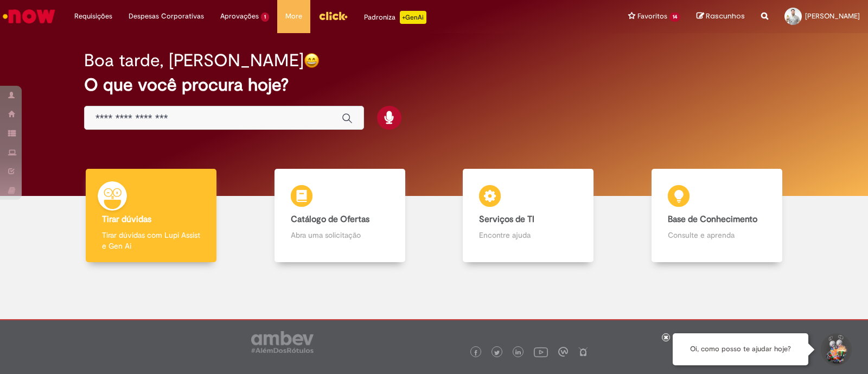 This screenshot has width=868, height=374. Describe the element at coordinates (151, 241) in the screenshot. I see `p: Tirar dúvidas com Lupi Assist e Gen Ai` at that location.